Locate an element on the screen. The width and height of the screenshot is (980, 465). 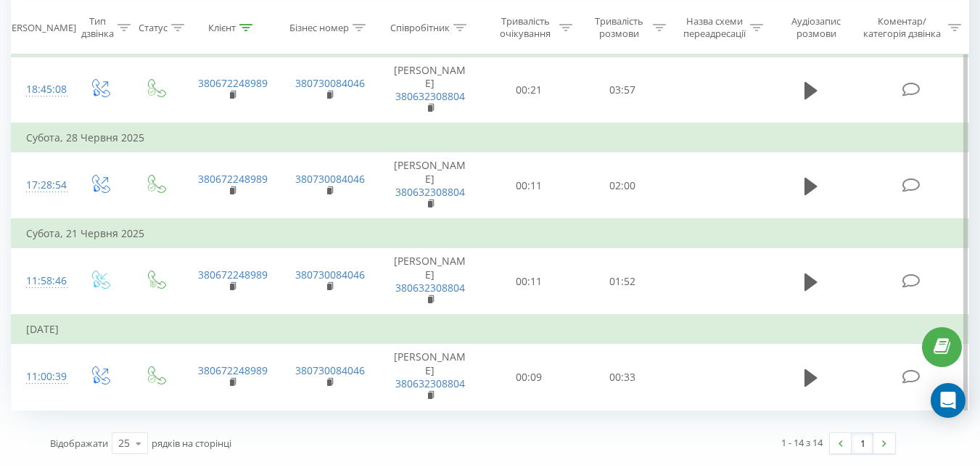
div: Аудіозапис розмови is located at coordinates (817, 28).